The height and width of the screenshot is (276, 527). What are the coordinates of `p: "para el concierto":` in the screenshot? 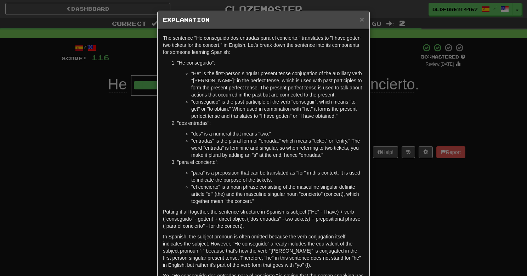 It's located at (271, 162).